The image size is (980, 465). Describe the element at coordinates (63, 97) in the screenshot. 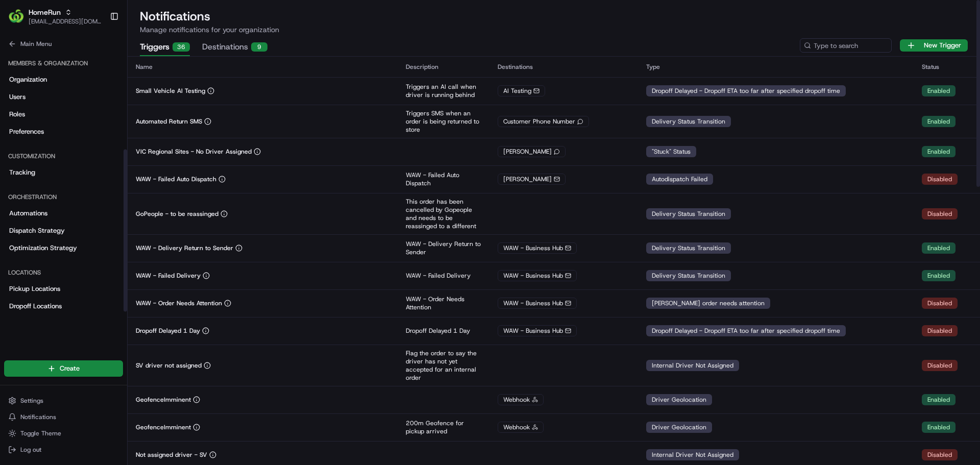

I see `a: Users` at that location.